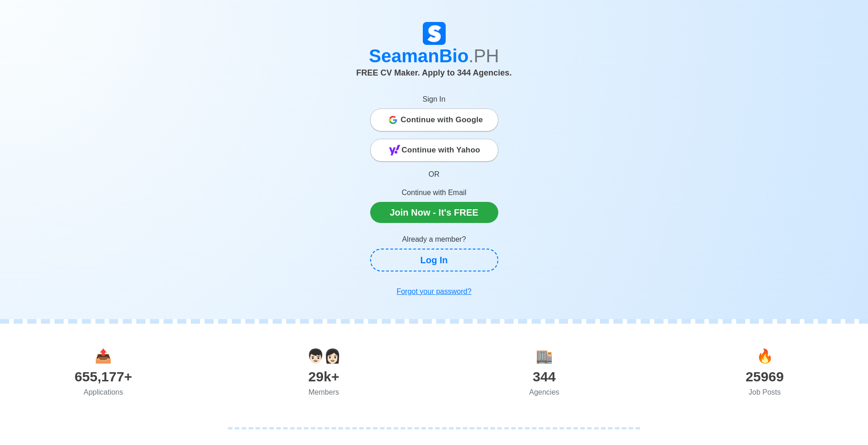  Describe the element at coordinates (544, 376) in the screenshot. I see `div: 344` at that location.